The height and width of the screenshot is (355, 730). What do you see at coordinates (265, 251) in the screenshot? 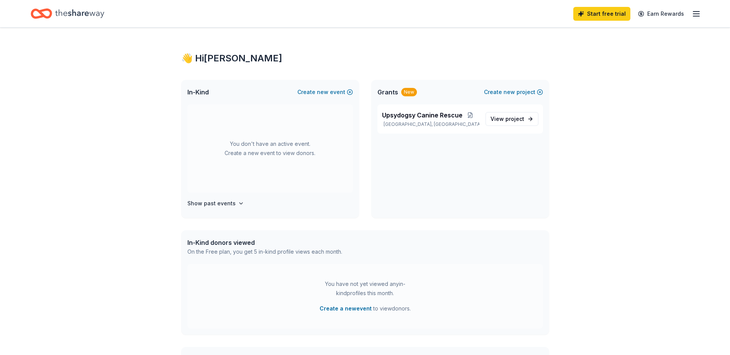
I see `div: On the Free plan, you get 5 in-kind profile views each month.` at bounding box center [265, 251].